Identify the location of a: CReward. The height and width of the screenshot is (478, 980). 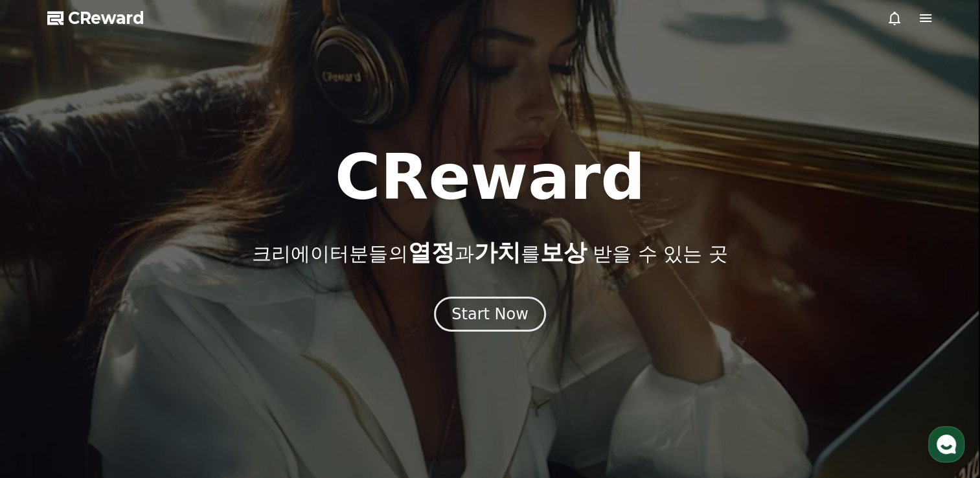
(96, 18).